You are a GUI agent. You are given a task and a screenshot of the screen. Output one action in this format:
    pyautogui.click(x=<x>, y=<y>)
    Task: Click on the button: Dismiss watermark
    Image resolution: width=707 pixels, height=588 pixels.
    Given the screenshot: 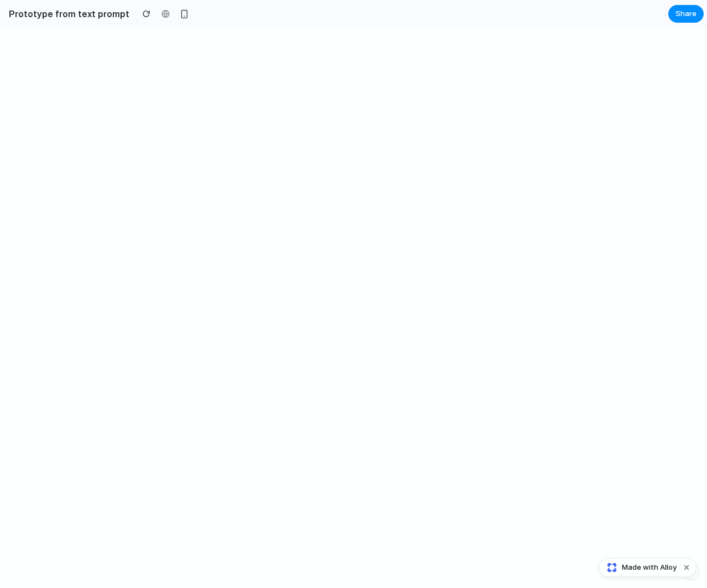 What is the action you would take?
    pyautogui.click(x=687, y=567)
    